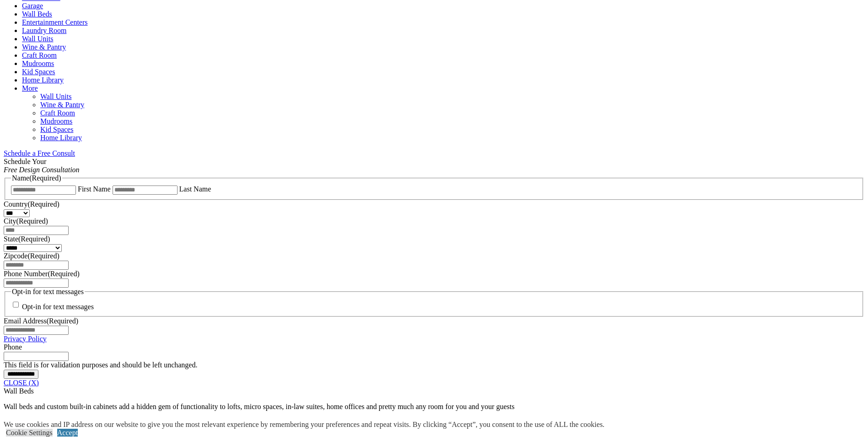  I want to click on a: Laundry Room, so click(44, 30).